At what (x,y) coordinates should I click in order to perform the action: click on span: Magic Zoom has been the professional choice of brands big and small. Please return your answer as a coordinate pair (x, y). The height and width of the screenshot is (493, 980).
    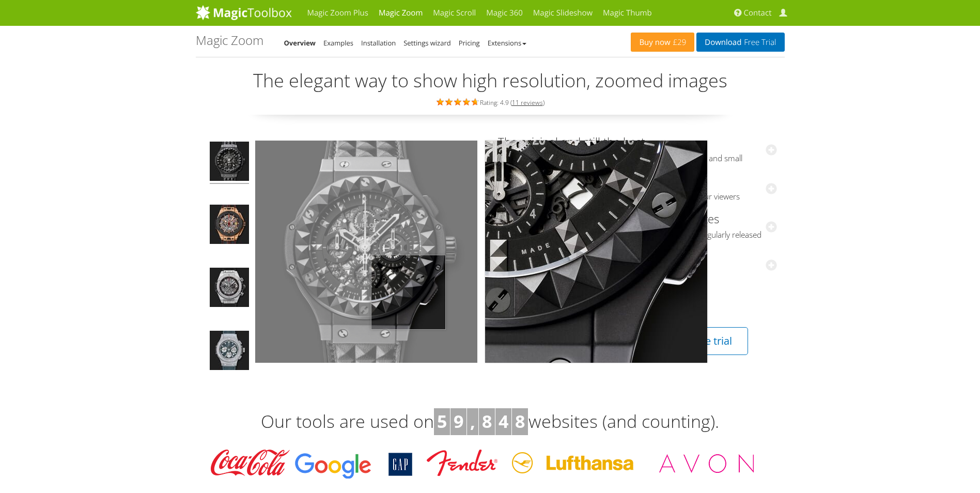
    Looking at the image, I should click on (638, 159).